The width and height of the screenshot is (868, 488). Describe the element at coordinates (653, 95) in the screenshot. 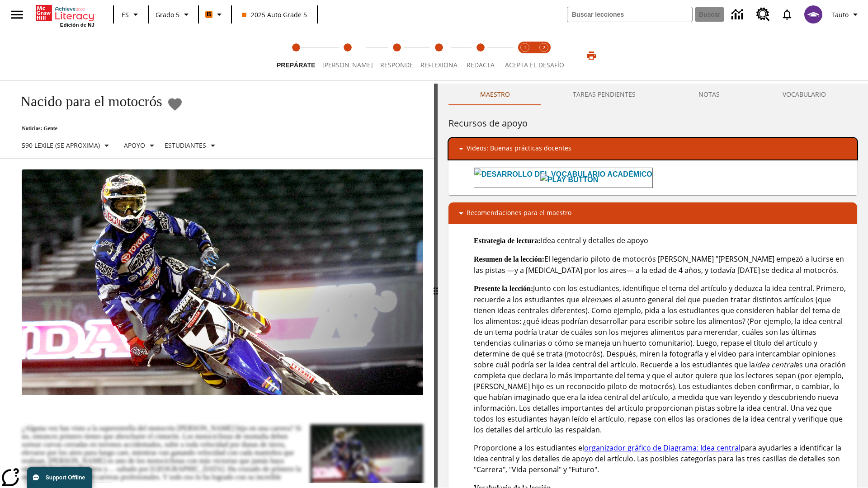

I see `div: Instructional Panel Tabs` at that location.